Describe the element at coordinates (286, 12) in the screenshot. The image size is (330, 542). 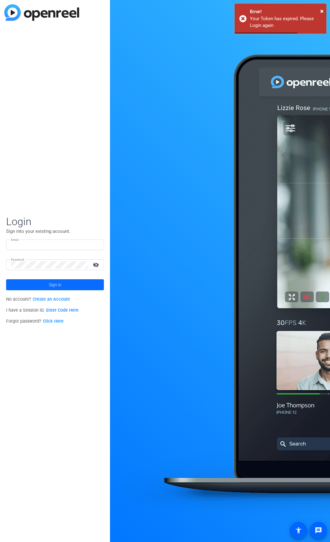
I see `div: Error!` at that location.